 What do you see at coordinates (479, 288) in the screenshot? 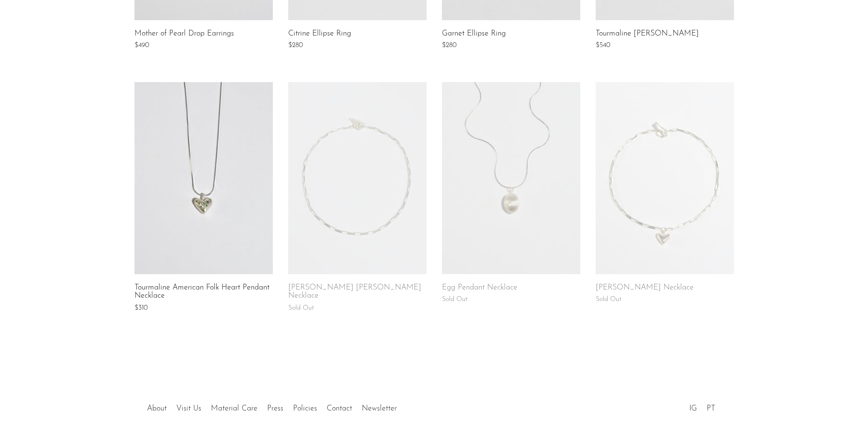
I see `a: Egg Pendant Necklace` at bounding box center [479, 288].